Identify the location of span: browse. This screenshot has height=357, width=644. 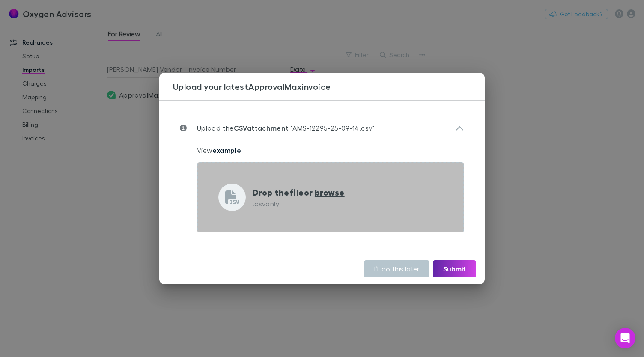
(330, 192).